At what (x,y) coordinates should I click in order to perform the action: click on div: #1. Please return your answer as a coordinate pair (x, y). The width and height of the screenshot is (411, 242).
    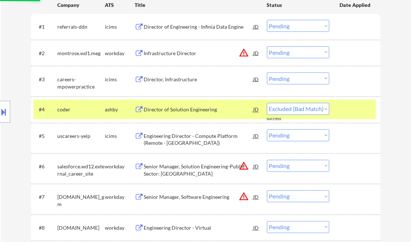
    Looking at the image, I should click on (45, 27).